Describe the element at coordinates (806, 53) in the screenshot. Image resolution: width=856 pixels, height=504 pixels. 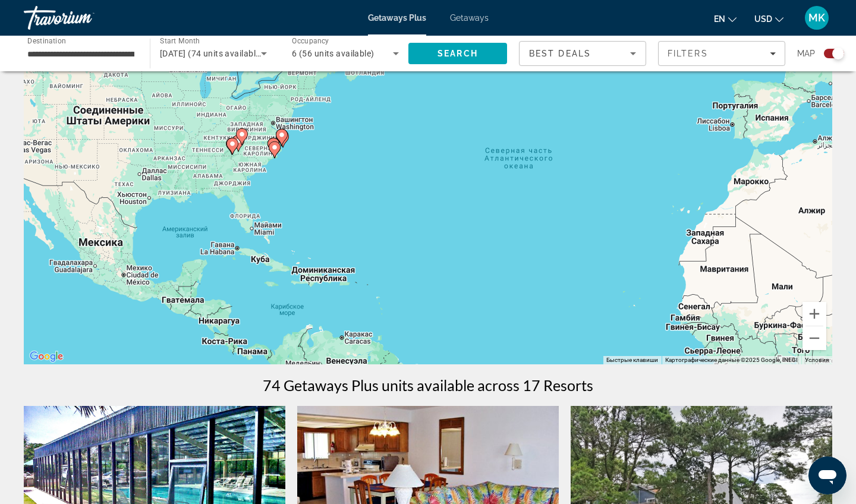
I see `span: Map` at that location.